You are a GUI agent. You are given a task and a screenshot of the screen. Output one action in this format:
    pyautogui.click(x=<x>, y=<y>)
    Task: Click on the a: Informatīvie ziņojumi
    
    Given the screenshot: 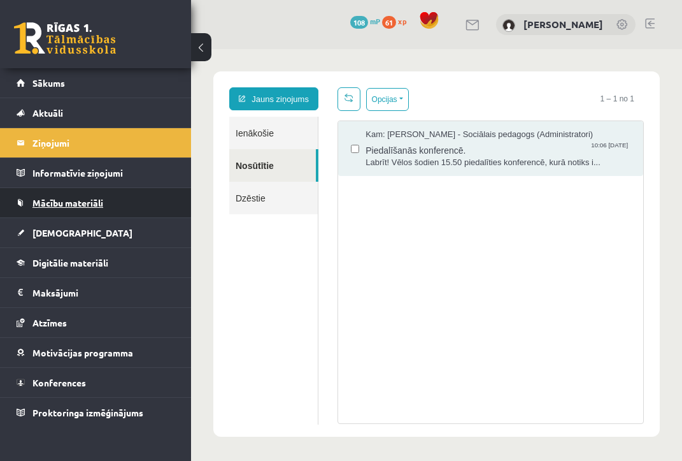 What is the action you would take?
    pyautogui.click(x=96, y=173)
    